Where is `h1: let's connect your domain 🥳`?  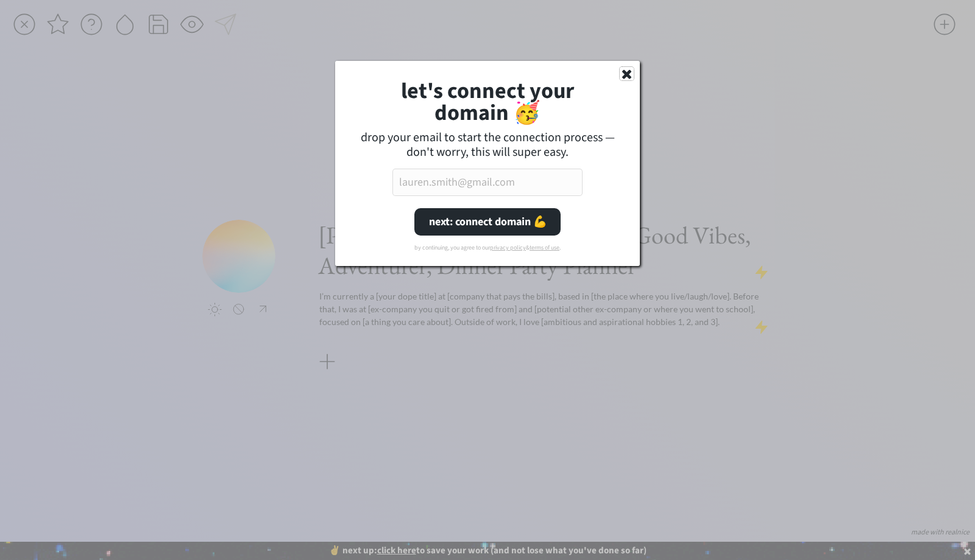 h1: let's connect your domain 🥳 is located at coordinates (487, 102).